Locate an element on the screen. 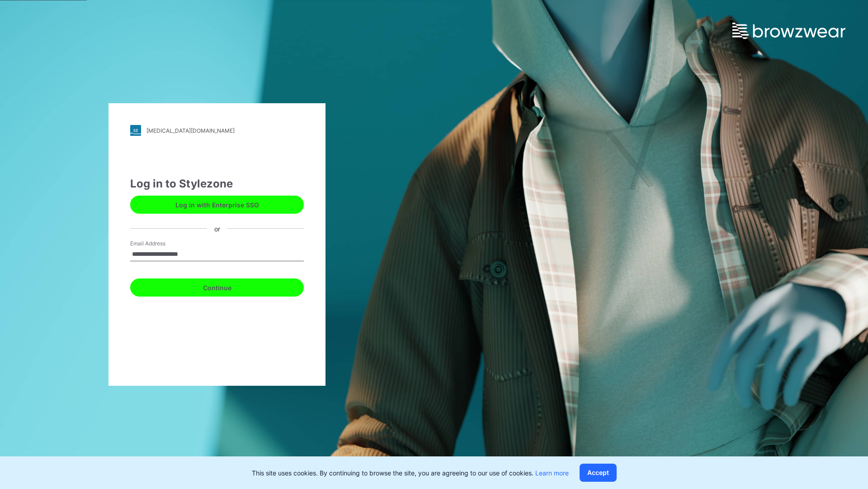 The height and width of the screenshot is (489, 868). p: This site uses cookies. By continuing to browse the site, you are agreeing to our use of cookies. is located at coordinates (410, 472).